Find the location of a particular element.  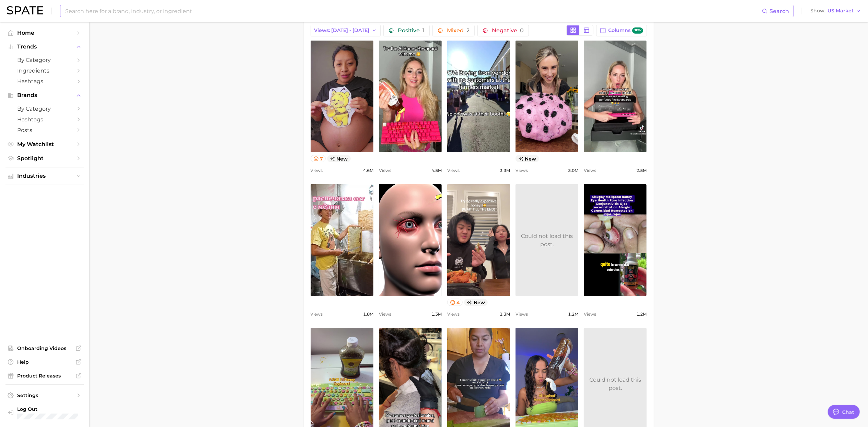

span: Industries is located at coordinates (45, 176).